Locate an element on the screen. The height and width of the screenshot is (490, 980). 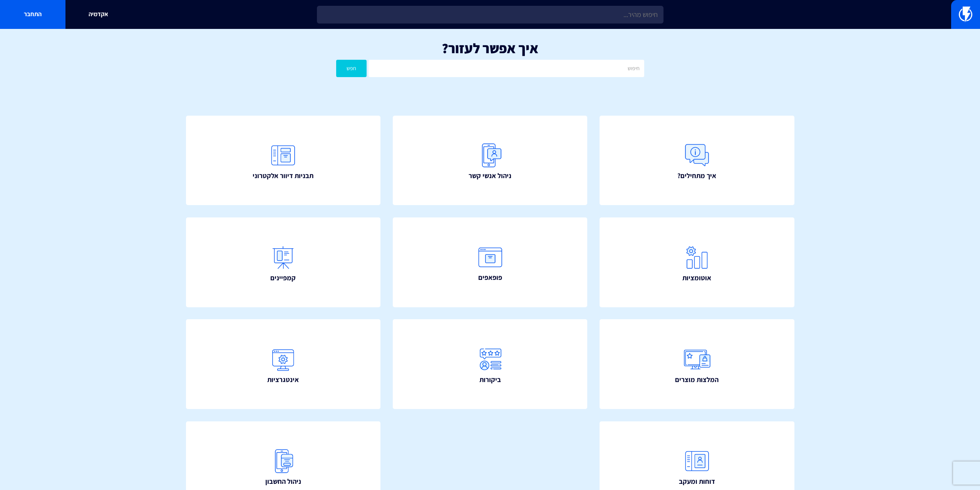
span: אוטומציות is located at coordinates (696, 278).